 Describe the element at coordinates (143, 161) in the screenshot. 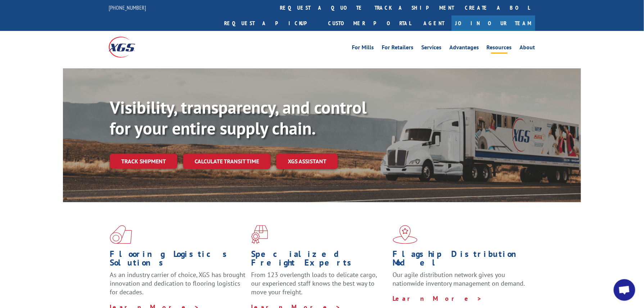

I see `a: Track shipment` at that location.